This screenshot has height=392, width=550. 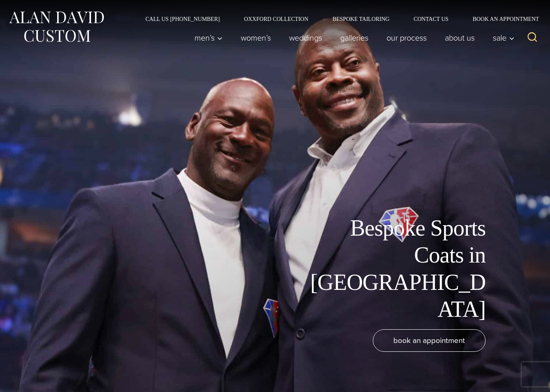 What do you see at coordinates (429, 340) in the screenshot?
I see `span: book an appointment` at bounding box center [429, 340].